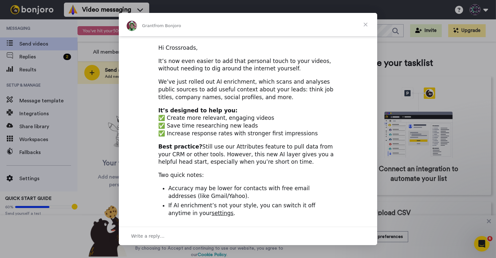 This screenshot has width=496, height=258. I want to click on img: Profile image for Grant, so click(132, 26).